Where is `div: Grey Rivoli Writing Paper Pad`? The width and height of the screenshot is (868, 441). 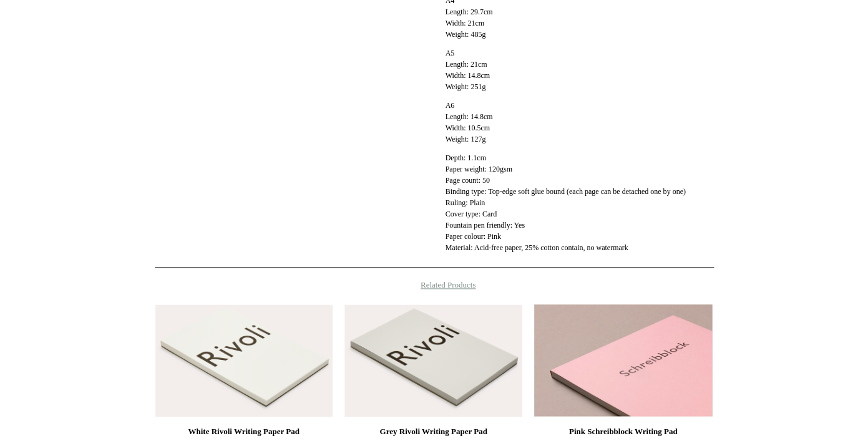 div: Grey Rivoli Writing Paper Pad is located at coordinates (434, 431).